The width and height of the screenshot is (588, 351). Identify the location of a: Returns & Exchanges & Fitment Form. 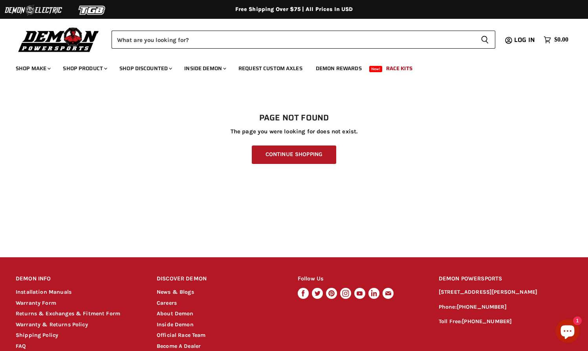
(68, 314).